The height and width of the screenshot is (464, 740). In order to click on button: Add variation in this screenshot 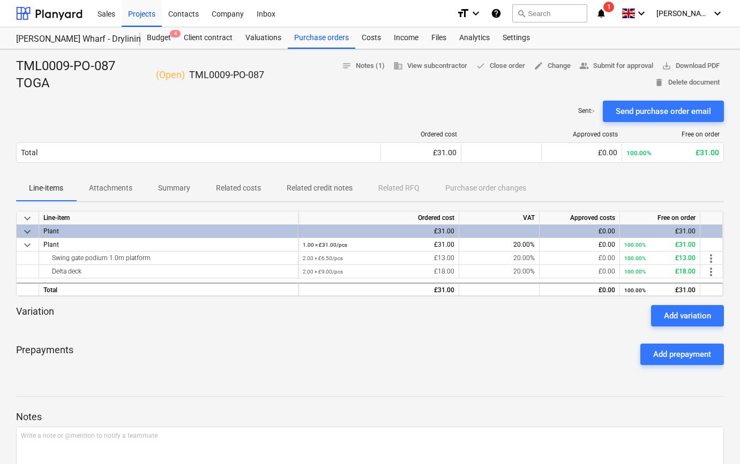, I will do `click(687, 316)`.